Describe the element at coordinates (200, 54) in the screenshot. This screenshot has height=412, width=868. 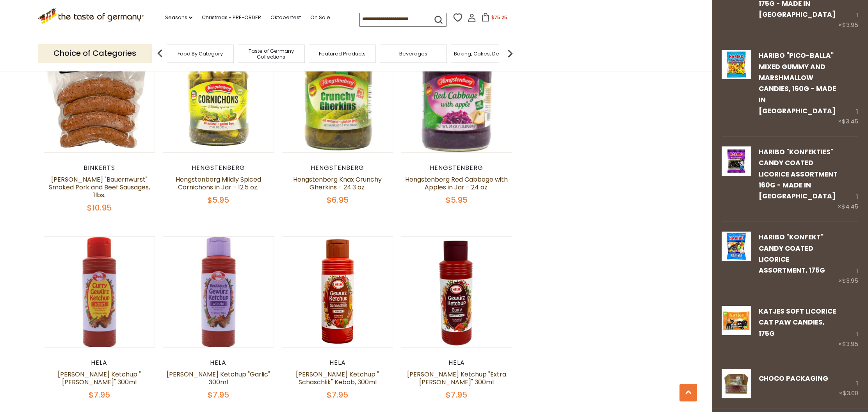
I see `a: Food By Category` at that location.